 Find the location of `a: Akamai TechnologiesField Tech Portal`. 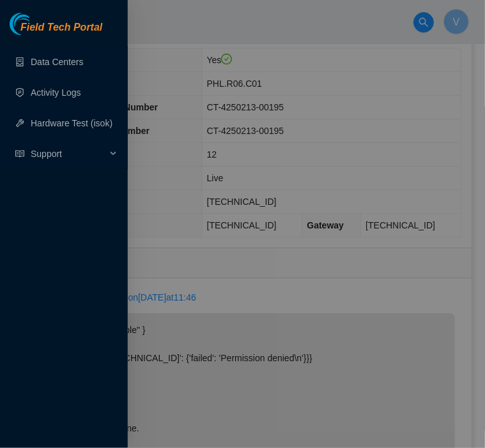

a: Akamai TechnologiesField Tech Portal is located at coordinates (55, 31).